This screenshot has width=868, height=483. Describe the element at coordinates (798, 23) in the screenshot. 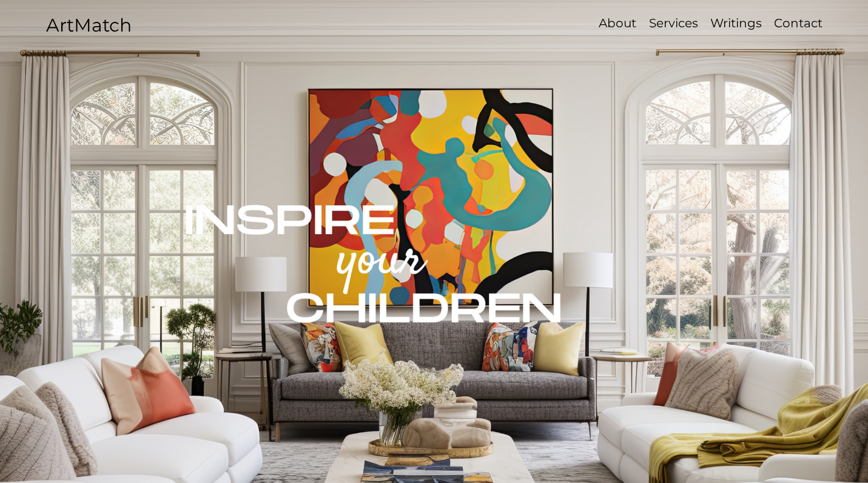

I see `p: Contact` at that location.